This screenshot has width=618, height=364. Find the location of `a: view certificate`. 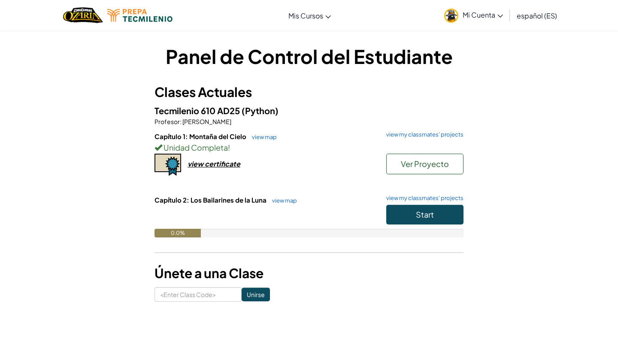

a: view certificate is located at coordinates (197, 163).